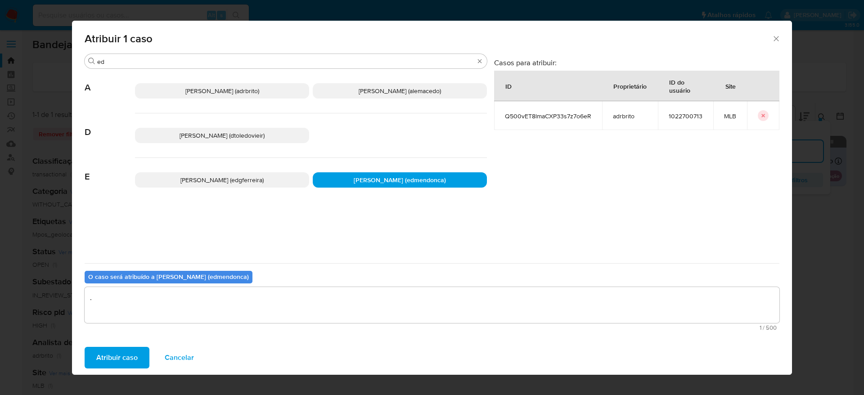  I want to click on div: Site, so click(730, 86).